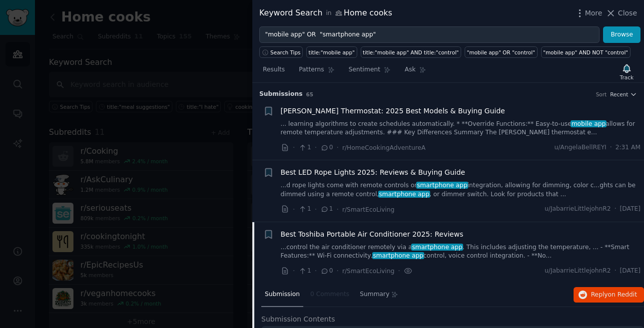 This screenshot has height=328, width=644. Describe the element at coordinates (374, 294) in the screenshot. I see `span: Summary` at that location.